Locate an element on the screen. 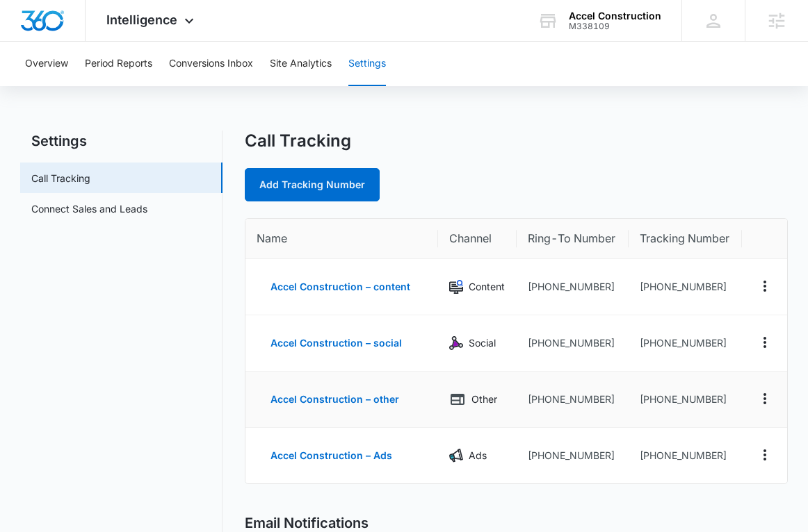 The height and width of the screenshot is (532, 808). h2: Email Notifications is located at coordinates (307, 523).